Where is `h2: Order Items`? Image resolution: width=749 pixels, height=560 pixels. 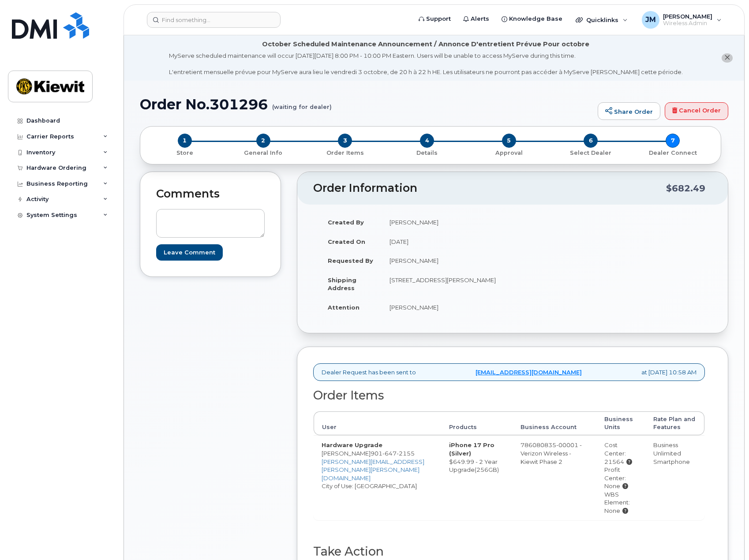
h2: Order Items is located at coordinates (509, 395).